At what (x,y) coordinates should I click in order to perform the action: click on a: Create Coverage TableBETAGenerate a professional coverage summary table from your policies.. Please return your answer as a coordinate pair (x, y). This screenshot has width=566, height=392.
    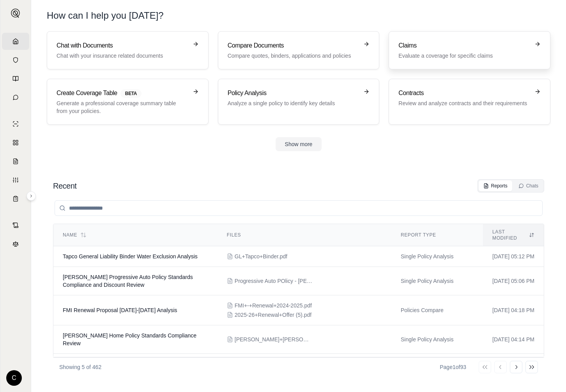
    Looking at the image, I should click on (127, 101).